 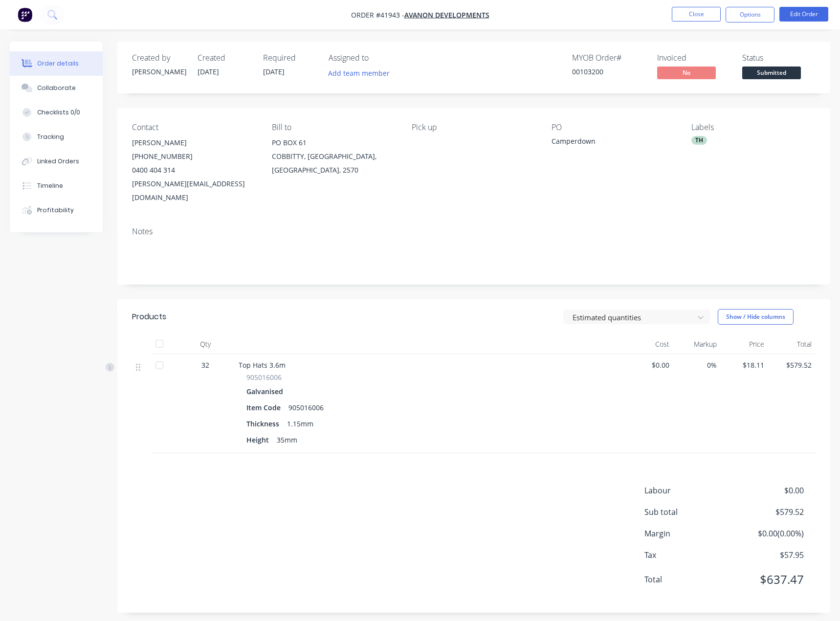 I want to click on div: Markup, so click(x=697, y=344).